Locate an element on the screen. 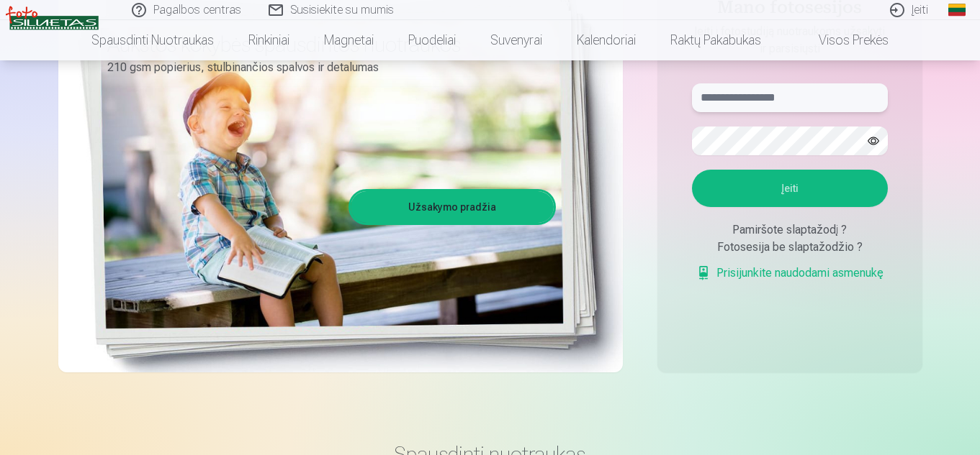 The width and height of the screenshot is (980, 455). a: Kalendoriai is located at coordinates (606, 40).